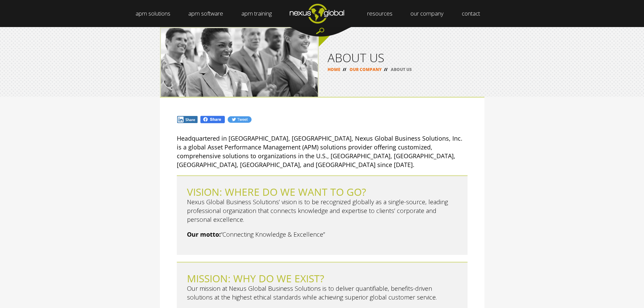 The height and width of the screenshot is (308, 644). I want to click on img: Tw.jpg, so click(239, 119).